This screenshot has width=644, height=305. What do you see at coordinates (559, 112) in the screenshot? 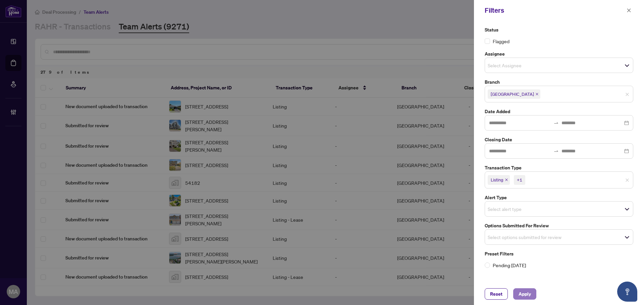
I see `label: Date Added` at bounding box center [559, 112].